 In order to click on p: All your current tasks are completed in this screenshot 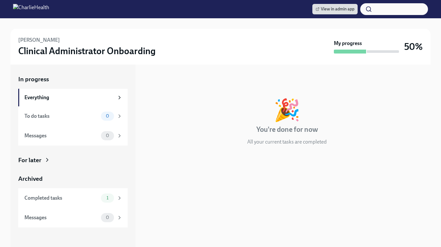, I will do `click(287, 142)`.